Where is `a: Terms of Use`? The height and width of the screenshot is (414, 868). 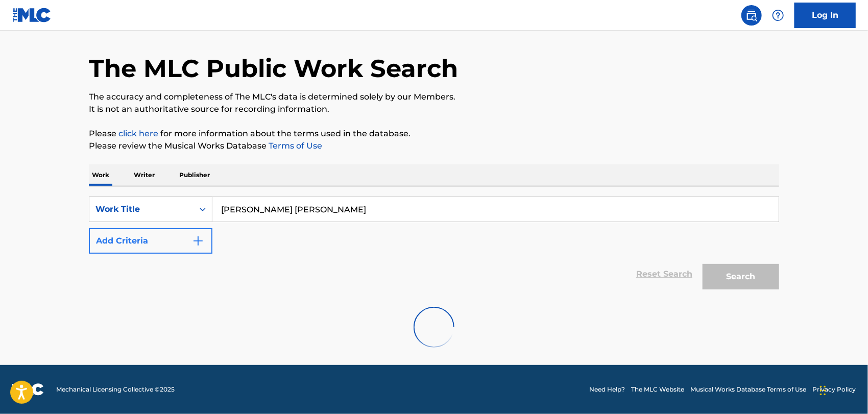 a: Terms of Use is located at coordinates (294, 146).